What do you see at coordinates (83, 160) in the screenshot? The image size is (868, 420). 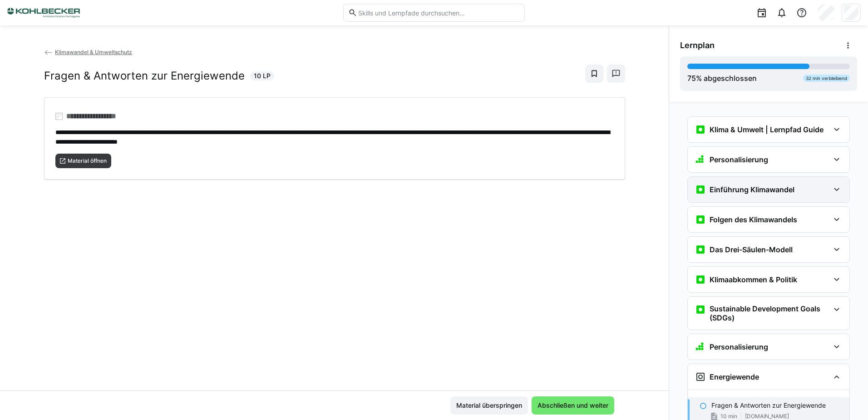 I see `button: Material öffnen` at bounding box center [83, 160].